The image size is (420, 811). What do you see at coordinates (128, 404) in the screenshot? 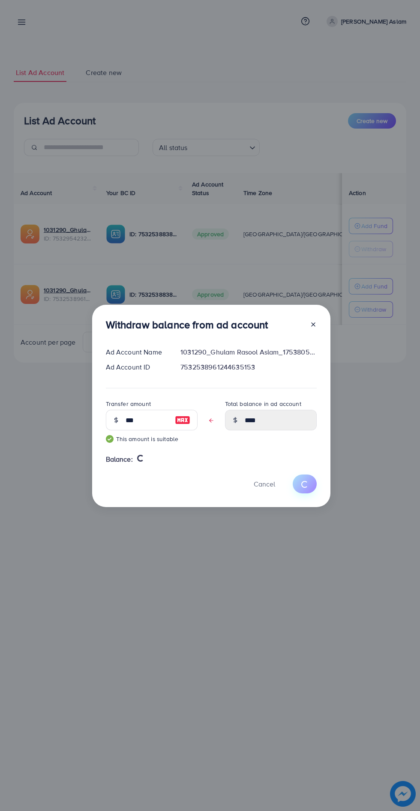
I see `label: Transfer amount` at bounding box center [128, 404].